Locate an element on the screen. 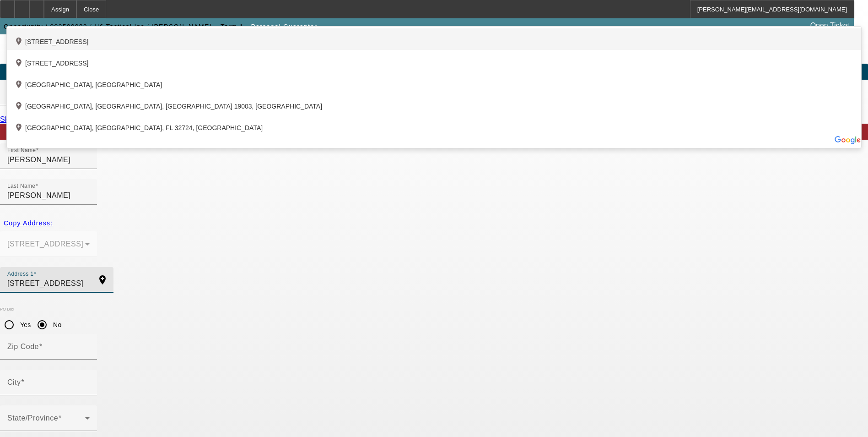  button: Term 1 is located at coordinates (232, 27).